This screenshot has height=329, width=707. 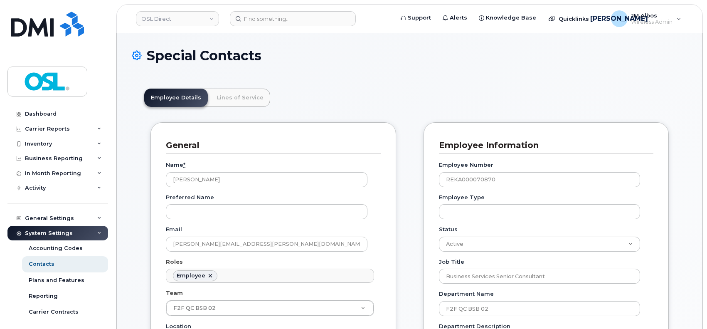 What do you see at coordinates (448, 229) in the screenshot?
I see `label: Status` at bounding box center [448, 229].